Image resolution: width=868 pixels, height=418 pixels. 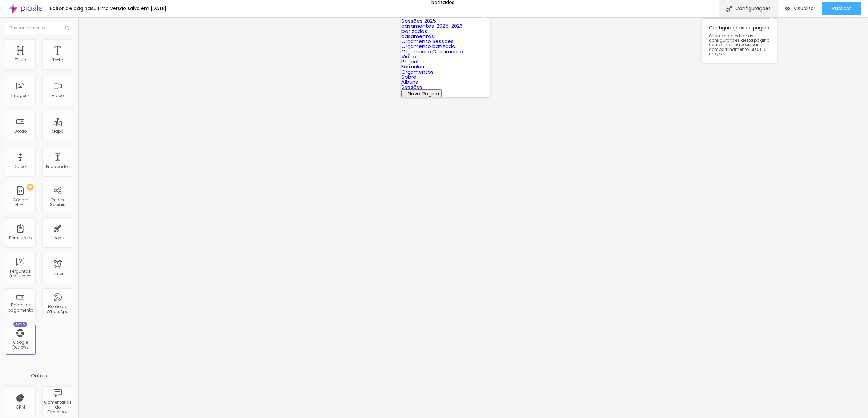 What do you see at coordinates (21, 60) in the screenshot?
I see `div: Título` at bounding box center [21, 60].